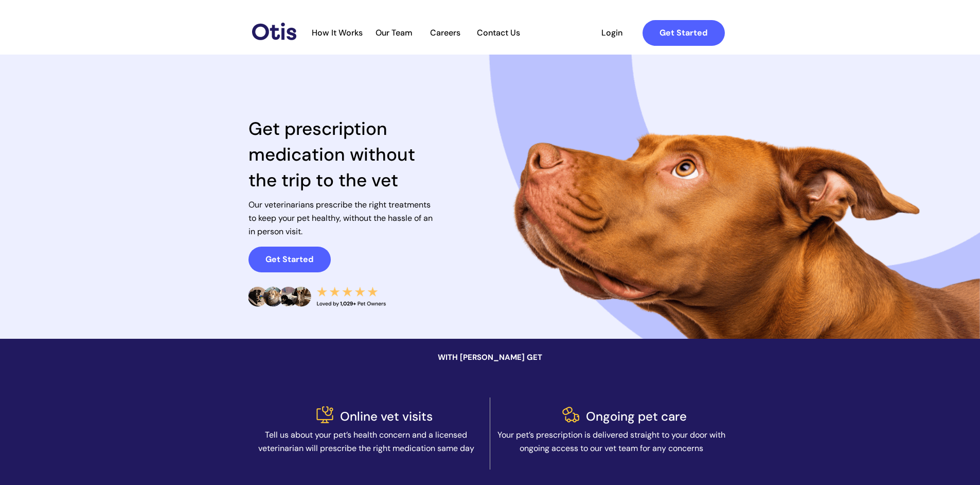 The width and height of the screenshot is (980, 485). What do you see at coordinates (637, 416) in the screenshot?
I see `span: Ongoing pet care` at bounding box center [637, 416].